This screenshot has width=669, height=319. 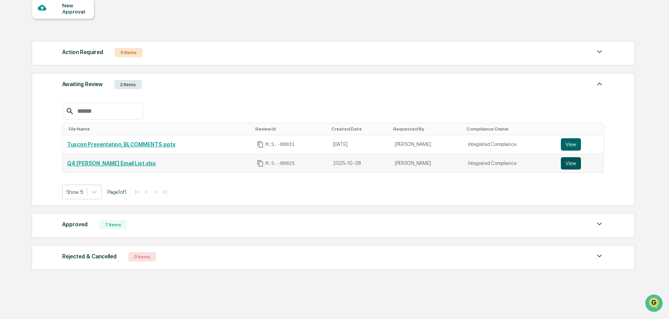 What do you see at coordinates (280, 163) in the screenshot?
I see `span: M.S.-00025` at bounding box center [280, 163].